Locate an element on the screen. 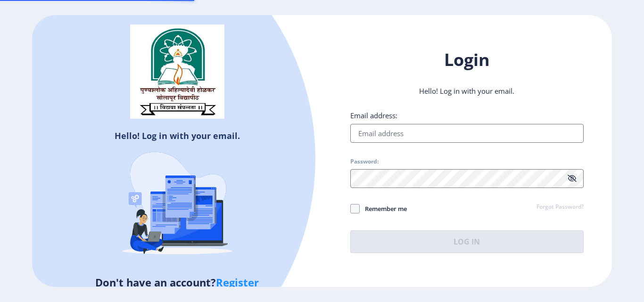  h5: Don't have an account? is located at coordinates (177, 282).